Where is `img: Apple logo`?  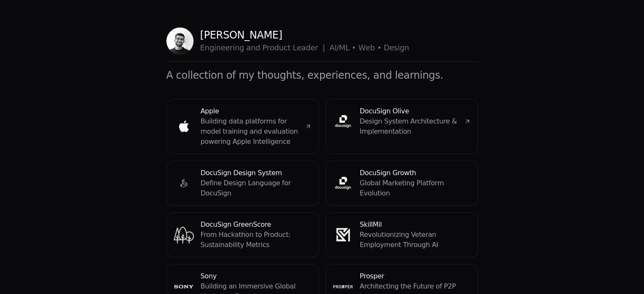 img: Apple logo is located at coordinates (184, 127).